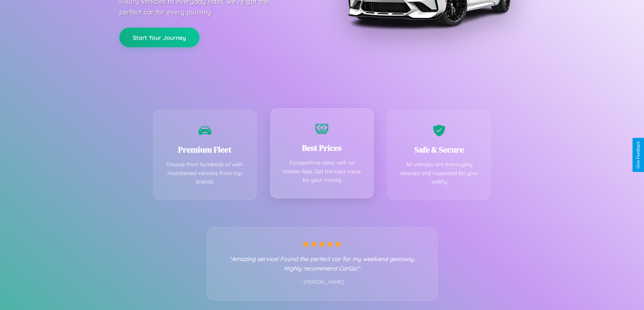 The height and width of the screenshot is (310, 644). I want to click on div: Give Feedback, so click(638, 155).